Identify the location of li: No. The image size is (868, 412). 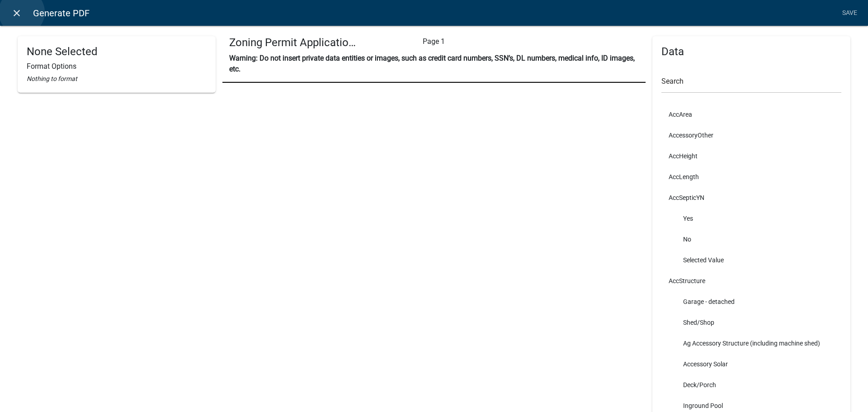
(752, 240).